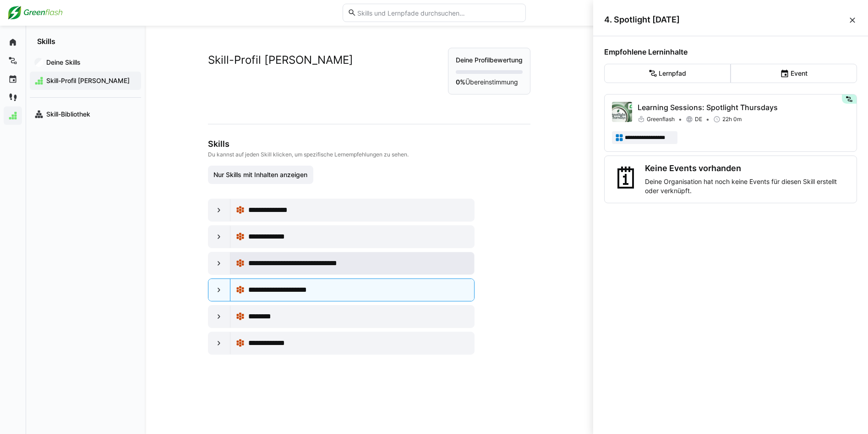  I want to click on h3: Keine Events vorhanden, so click(746, 168).